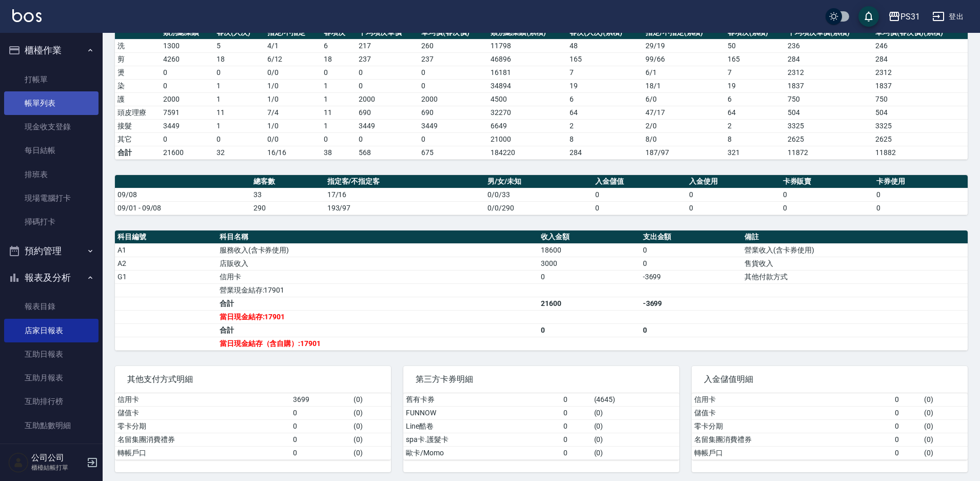  Describe the element at coordinates (405, 208) in the screenshot. I see `td: 193/97` at that location.